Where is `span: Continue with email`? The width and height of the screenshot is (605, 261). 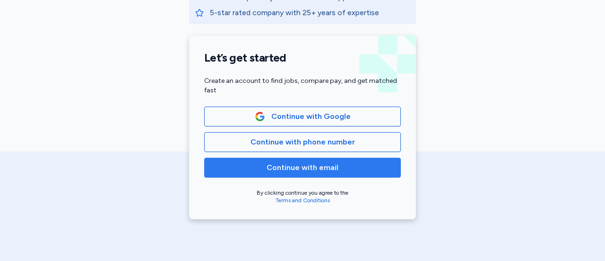
span: Continue with email is located at coordinates (303, 167).